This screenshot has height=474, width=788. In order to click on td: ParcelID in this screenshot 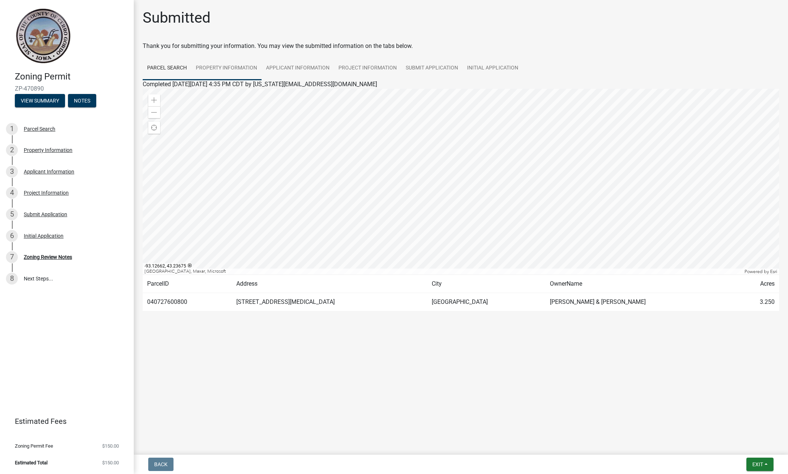, I will do `click(187, 284)`.